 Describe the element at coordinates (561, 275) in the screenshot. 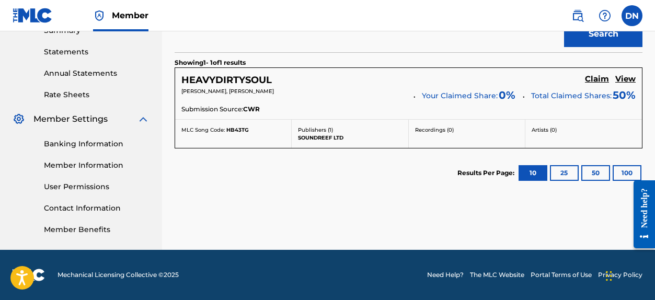

I see `a: Portal Terms of Use` at that location.